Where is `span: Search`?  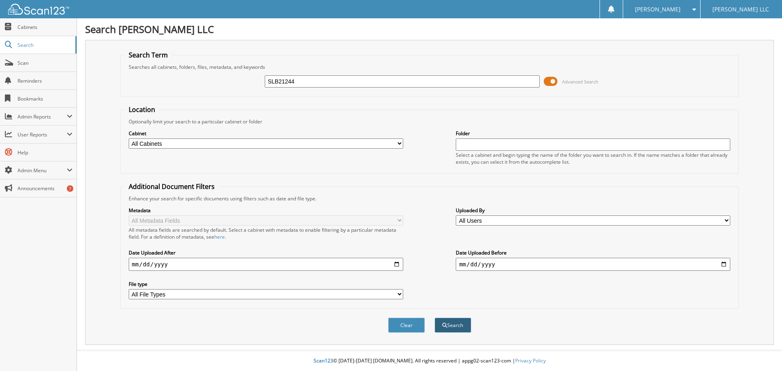 span: Search is located at coordinates (44, 45).